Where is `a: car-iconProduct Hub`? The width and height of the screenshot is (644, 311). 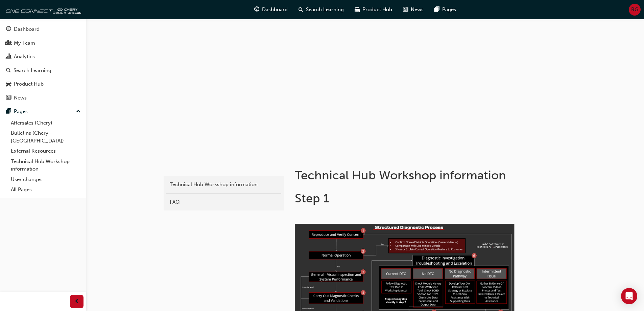 a: car-iconProduct Hub is located at coordinates (374, 10).